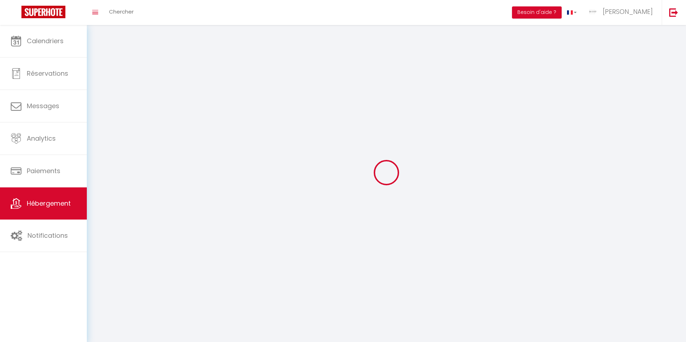  I want to click on span: Calendriers, so click(45, 41).